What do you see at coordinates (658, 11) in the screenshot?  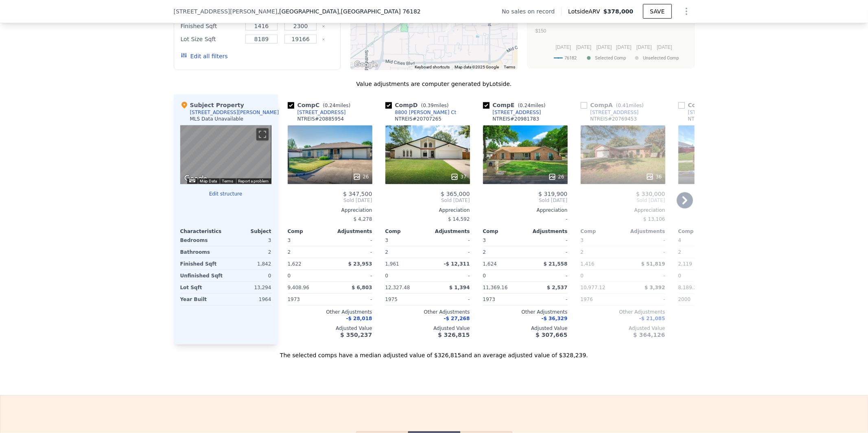 I see `button: SAVE` at bounding box center [658, 11].